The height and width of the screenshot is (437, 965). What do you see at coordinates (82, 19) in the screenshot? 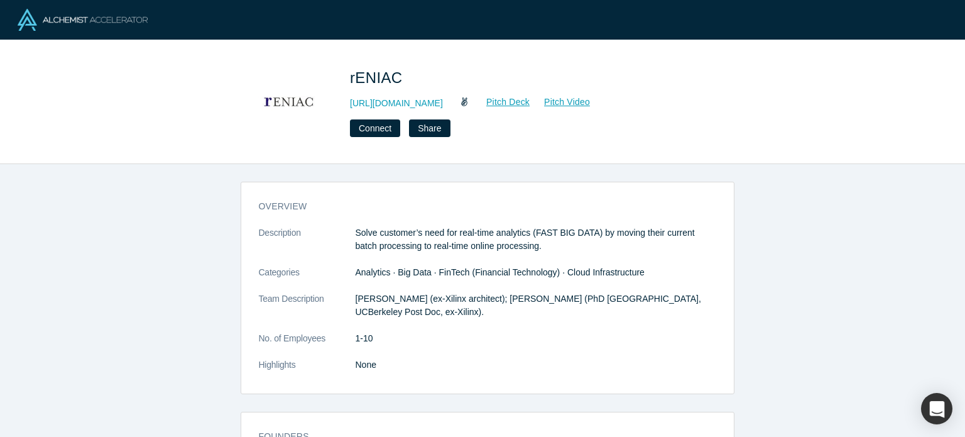
I see `img: Alchemist Logo` at bounding box center [82, 19].